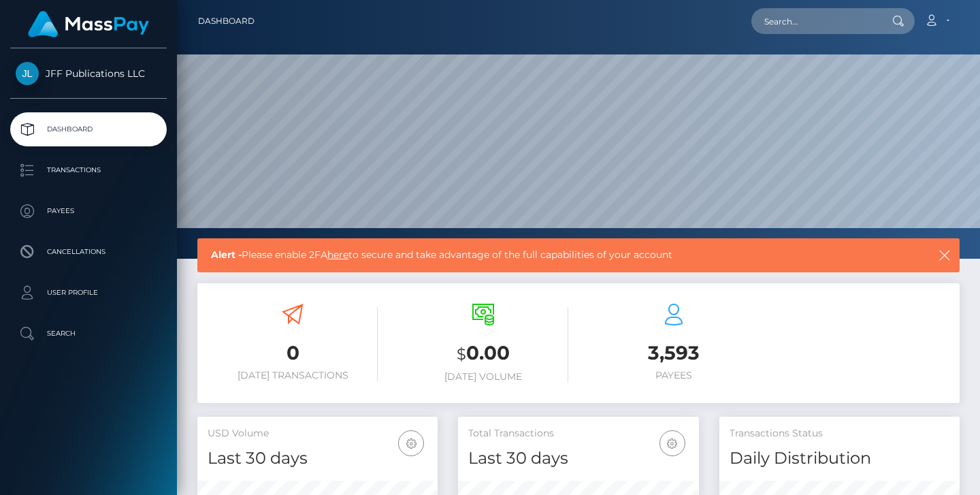 The width and height of the screenshot is (980, 495). I want to click on a: here, so click(338, 255).